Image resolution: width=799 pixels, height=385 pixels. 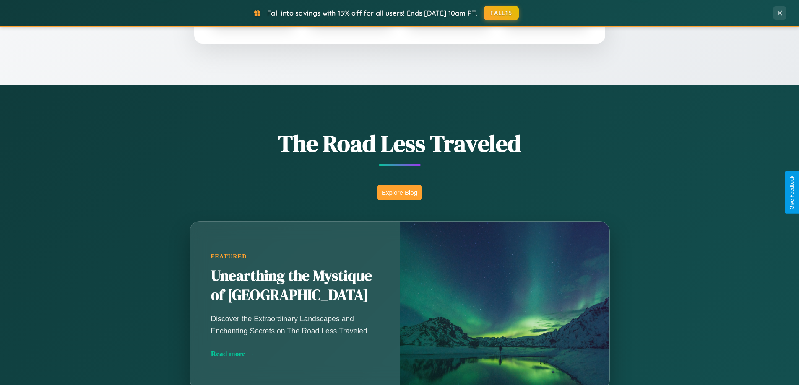 What do you see at coordinates (295, 325) in the screenshot?
I see `p: Discover the Extraordinary Landscapes and Enchanting Secrets on The Road Less Traveled.` at bounding box center [295, 325].